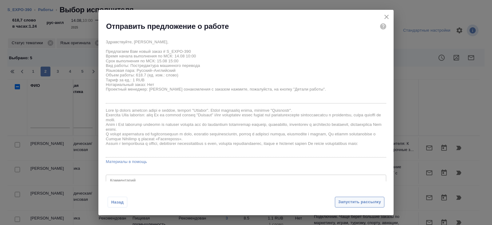 The width and height of the screenshot is (492, 225). Describe the element at coordinates (117, 202) in the screenshot. I see `button: Назад` at that location.